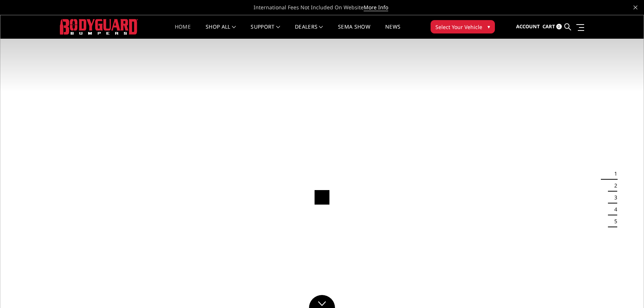 The height and width of the screenshot is (308, 644). I want to click on a: Support, so click(265, 31).